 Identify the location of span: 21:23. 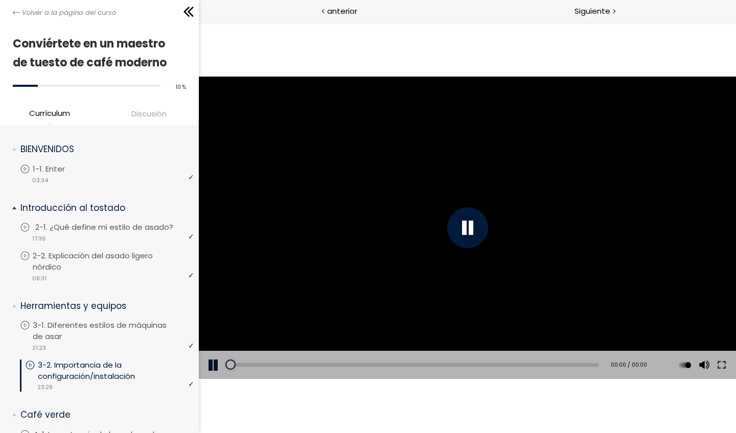
(39, 348).